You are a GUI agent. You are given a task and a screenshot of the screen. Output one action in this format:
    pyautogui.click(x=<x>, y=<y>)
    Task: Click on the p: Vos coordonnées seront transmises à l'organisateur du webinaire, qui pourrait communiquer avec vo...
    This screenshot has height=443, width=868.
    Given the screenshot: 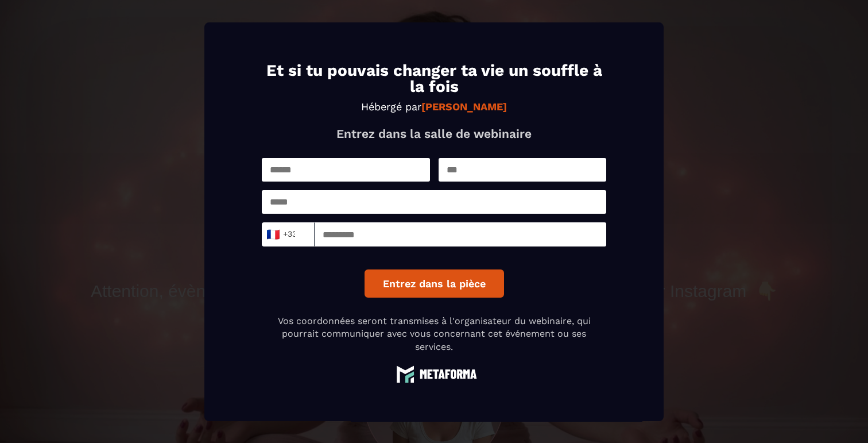 What is the action you would take?
    pyautogui.click(x=434, y=334)
    